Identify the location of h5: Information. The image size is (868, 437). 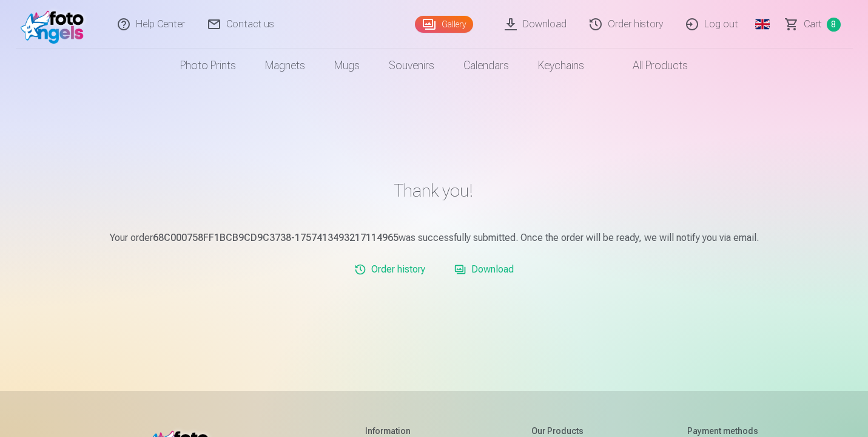
(396, 431).